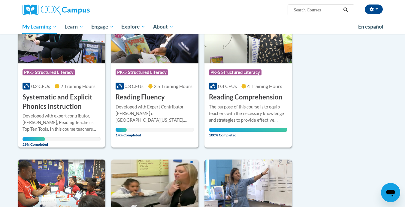 The image size is (405, 207). I want to click on span: 14% Completed, so click(121, 132).